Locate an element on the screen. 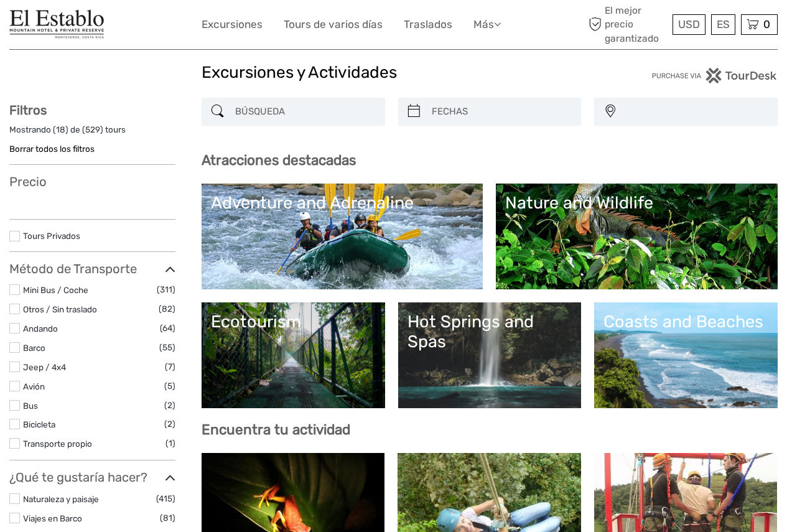 This screenshot has width=787, height=532. a: Viajes en Barco is located at coordinates (52, 518).